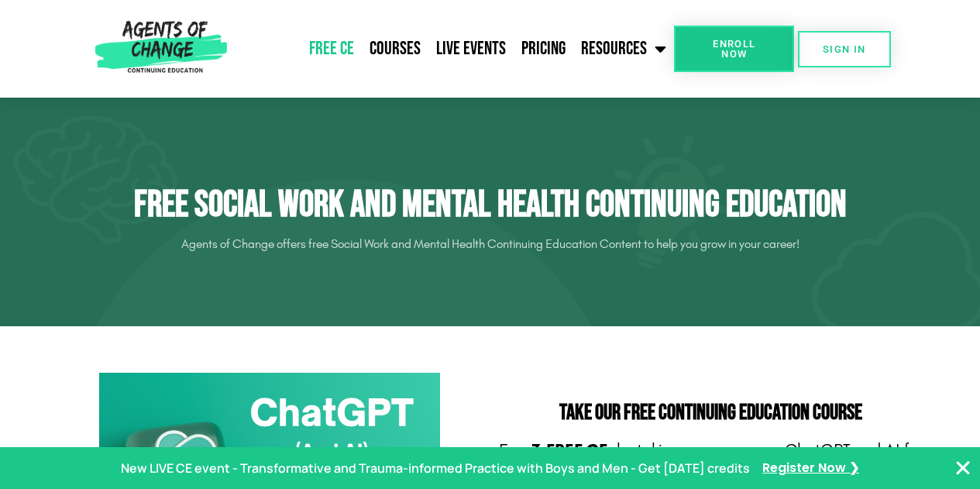 This screenshot has height=489, width=980. What do you see at coordinates (711, 413) in the screenshot?
I see `h2: Take Our FREE Continuing Education Course` at bounding box center [711, 413].